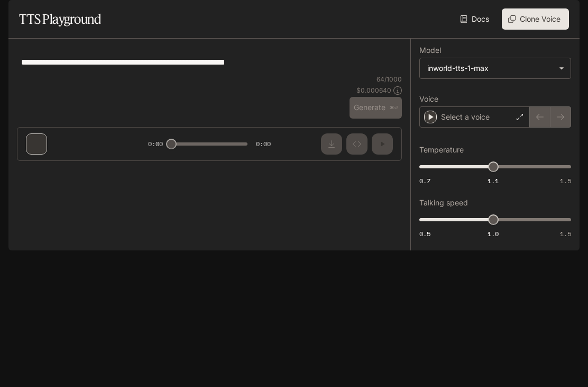  Describe the element at coordinates (425, 233) in the screenshot. I see `span: 0.5` at that location.